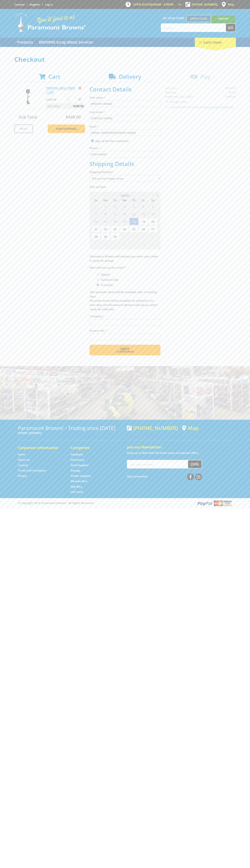 This screenshot has width=250, height=868. Describe the element at coordinates (130, 76) in the screenshot. I see `span: Delivery` at that location.